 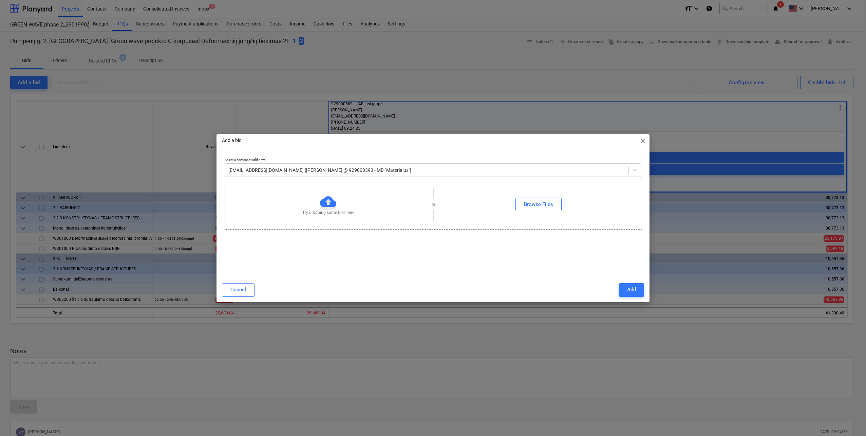 I want to click on div: Chat Widget, so click(x=849, y=420).